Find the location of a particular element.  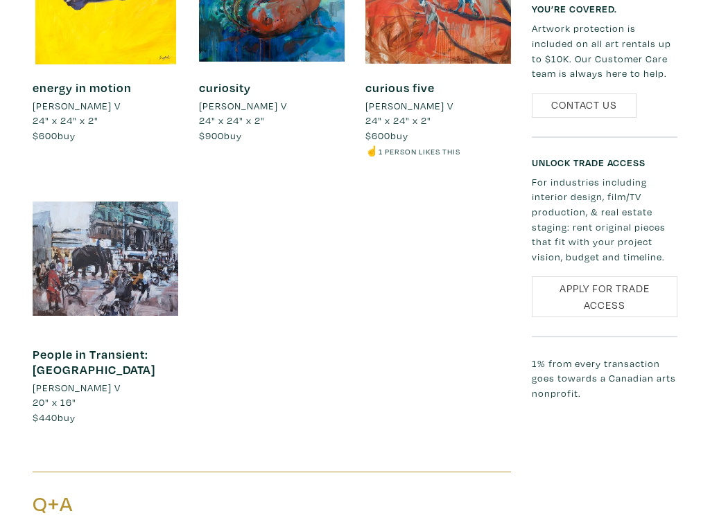

a: curious five is located at coordinates (400, 88).